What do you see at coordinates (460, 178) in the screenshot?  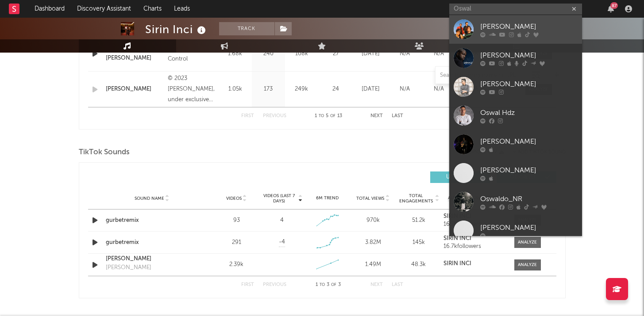 I see `button: UGC(2)` at bounding box center [460, 178].